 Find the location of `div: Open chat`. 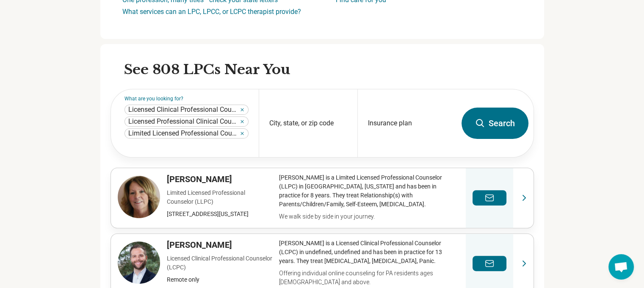

div: Open chat is located at coordinates (621, 267).